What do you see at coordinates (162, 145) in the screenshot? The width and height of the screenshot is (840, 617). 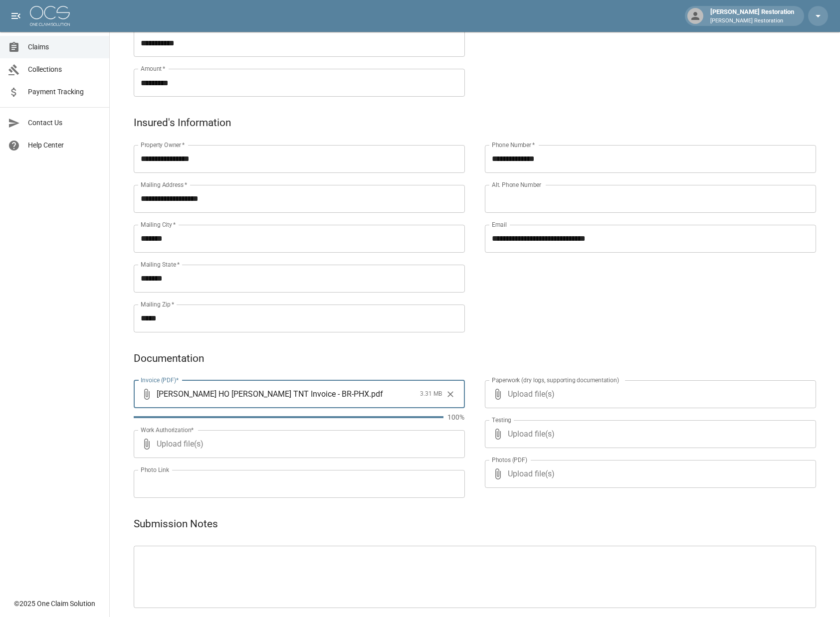 I see `label: Property Owner` at bounding box center [162, 145].